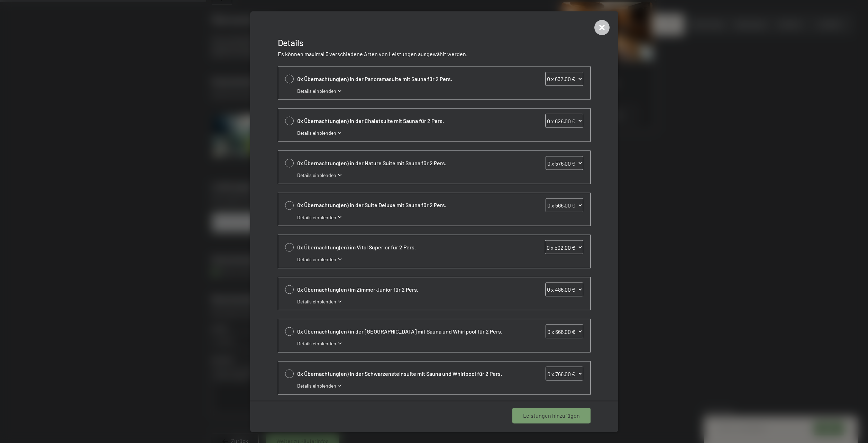  I want to click on span: Leistungen hinzufügen, so click(552, 415).